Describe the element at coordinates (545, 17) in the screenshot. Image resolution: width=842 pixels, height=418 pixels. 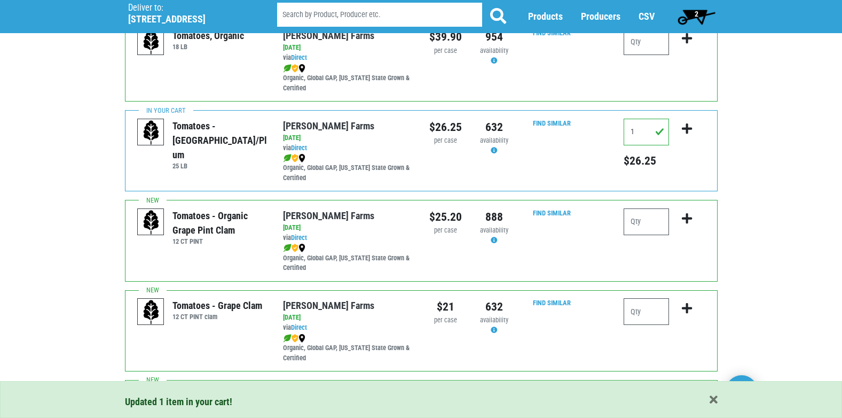
I see `a: Products` at that location.